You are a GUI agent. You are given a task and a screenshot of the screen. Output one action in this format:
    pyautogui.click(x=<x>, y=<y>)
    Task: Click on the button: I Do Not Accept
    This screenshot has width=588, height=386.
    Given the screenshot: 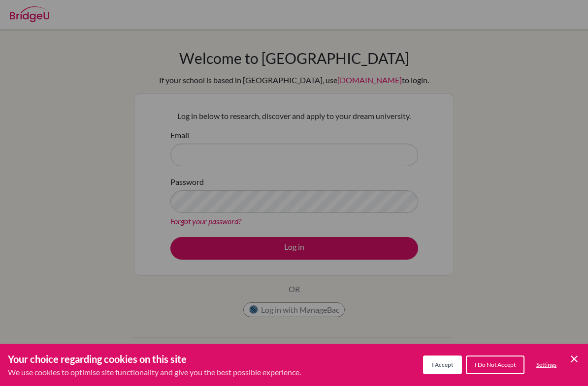 What is the action you would take?
    pyautogui.click(x=494, y=365)
    